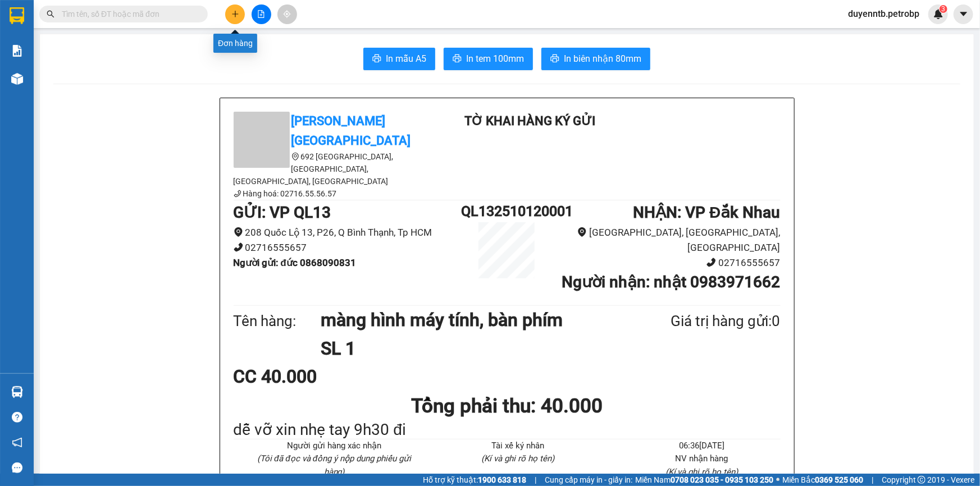  Describe the element at coordinates (261, 14) in the screenshot. I see `button: file-add` at that location.